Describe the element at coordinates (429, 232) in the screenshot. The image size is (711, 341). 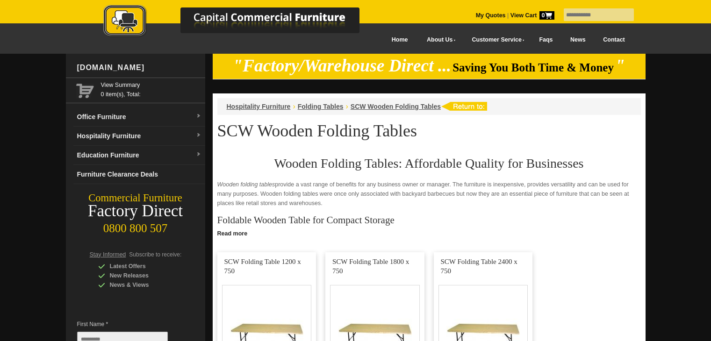
I see `a: Click to read more` at that location.